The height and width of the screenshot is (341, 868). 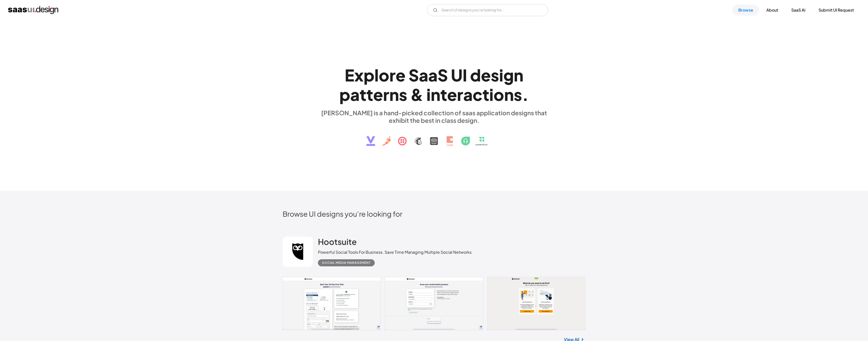 I want to click on div: I, so click(x=465, y=75).